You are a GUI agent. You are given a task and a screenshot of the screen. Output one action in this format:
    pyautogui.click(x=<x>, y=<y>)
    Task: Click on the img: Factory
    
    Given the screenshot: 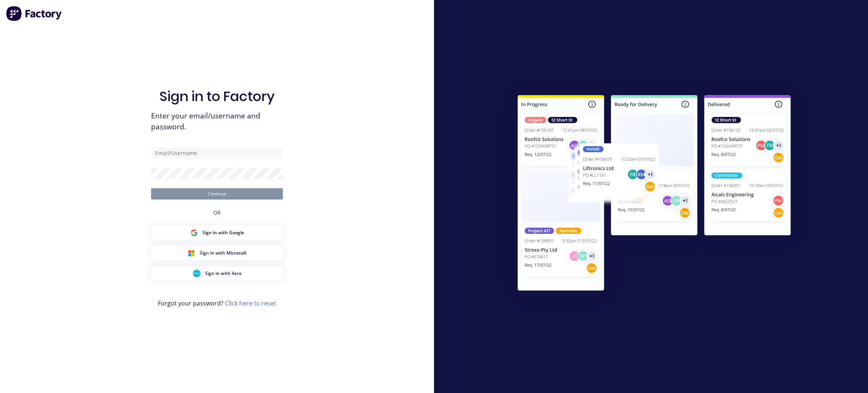 What is the action you would take?
    pyautogui.click(x=35, y=14)
    